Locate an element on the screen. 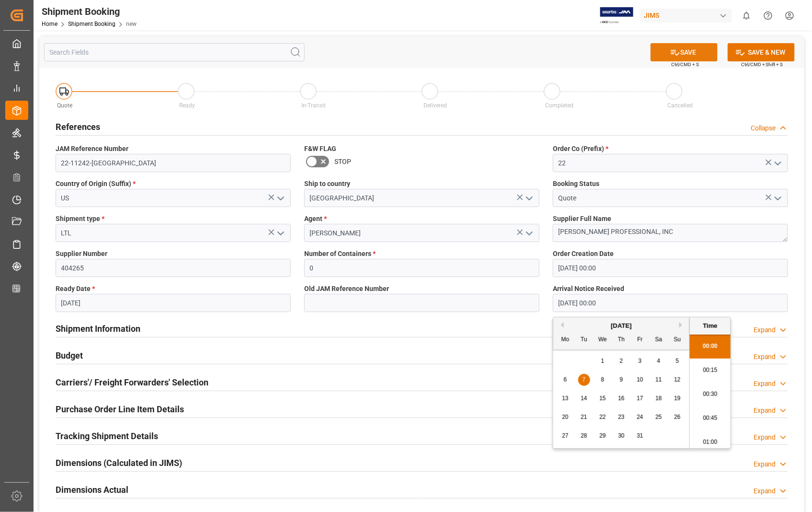 The width and height of the screenshot is (812, 512). div: We is located at coordinates (602, 340).